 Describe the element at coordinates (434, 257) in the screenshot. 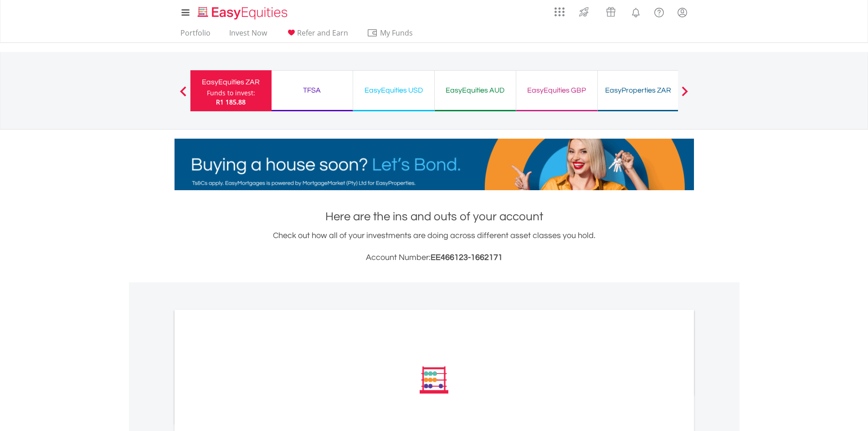

I see `h3: Account Number:` at that location.